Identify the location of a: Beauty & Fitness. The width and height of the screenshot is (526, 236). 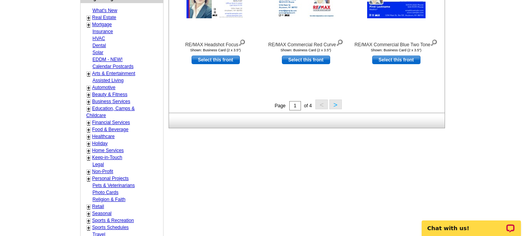
(110, 95).